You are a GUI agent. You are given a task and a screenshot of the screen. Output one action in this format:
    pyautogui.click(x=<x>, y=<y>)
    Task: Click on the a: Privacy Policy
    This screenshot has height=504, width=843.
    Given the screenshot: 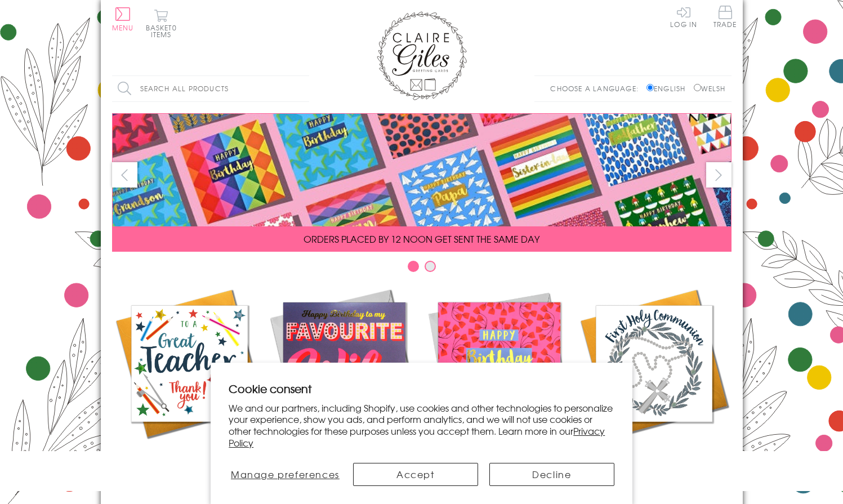 What is the action you would take?
    pyautogui.click(x=417, y=436)
    